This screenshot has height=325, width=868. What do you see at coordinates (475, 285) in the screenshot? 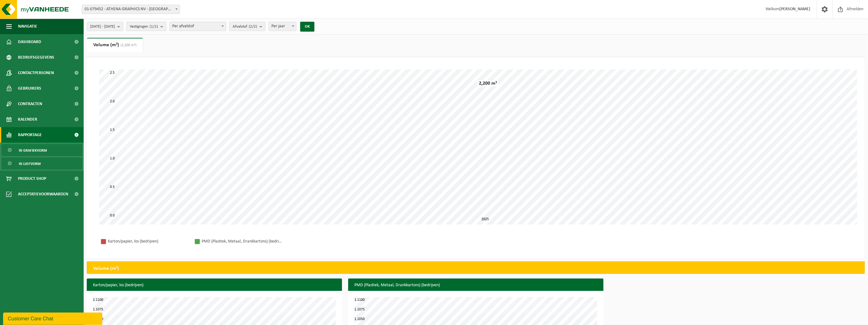
I see `h3: PMD (Plastiek, Metaal, Drankkartons) (bedrijven)` at bounding box center [475, 285].